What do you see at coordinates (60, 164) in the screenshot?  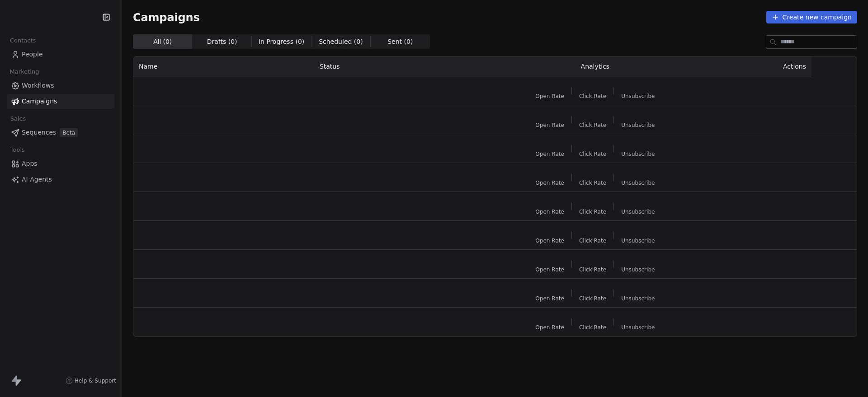 I see `a: Apps` at bounding box center [60, 164].